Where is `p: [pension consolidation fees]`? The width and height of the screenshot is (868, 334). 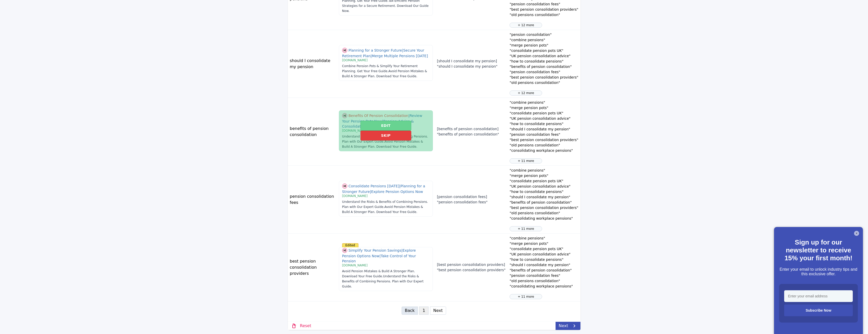 p: [pension consolidation fees] is located at coordinates (471, 197).